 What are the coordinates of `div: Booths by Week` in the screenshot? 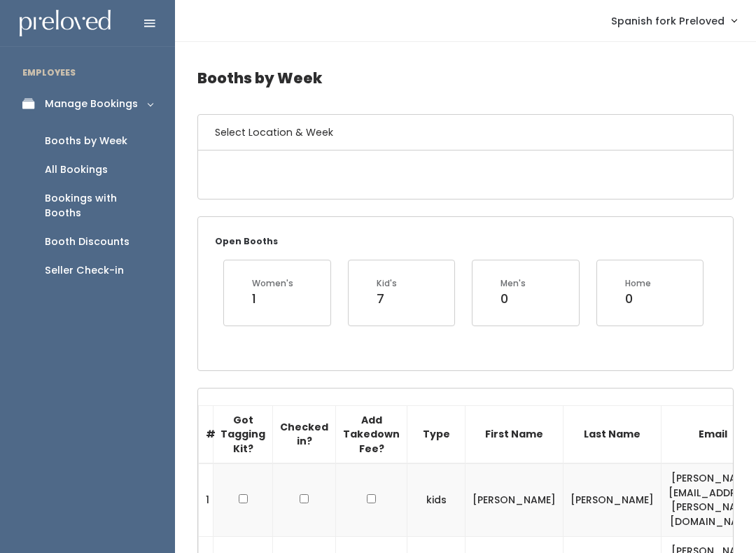 It's located at (86, 140).